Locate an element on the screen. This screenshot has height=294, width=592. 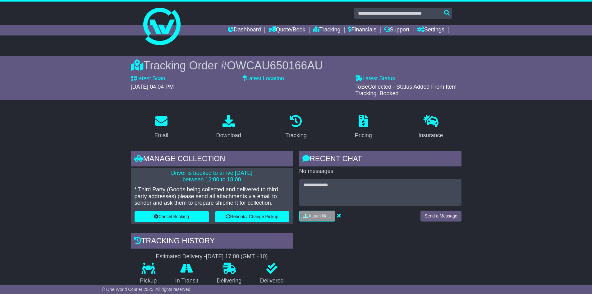
a: Dashboard is located at coordinates (244, 30).